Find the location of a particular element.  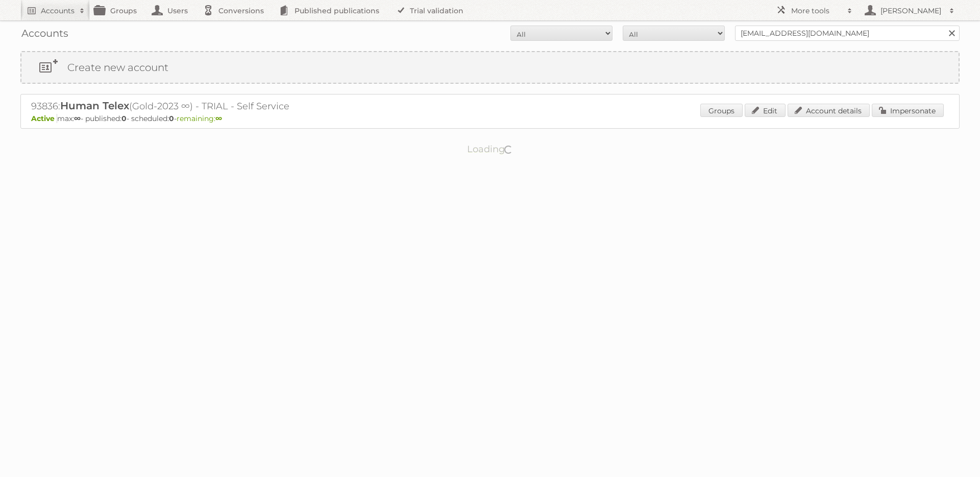

span: Active is located at coordinates (44, 118).